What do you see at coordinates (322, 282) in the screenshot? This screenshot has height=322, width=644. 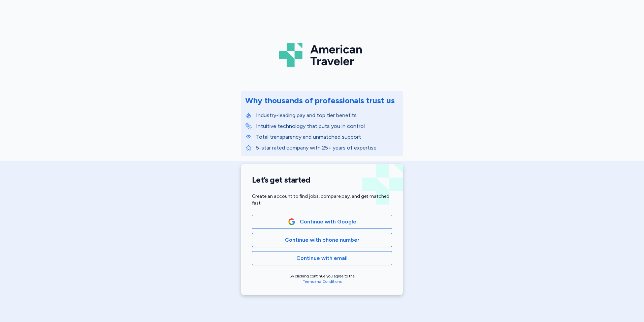 I see `a: Terms and Conditions` at bounding box center [322, 282].